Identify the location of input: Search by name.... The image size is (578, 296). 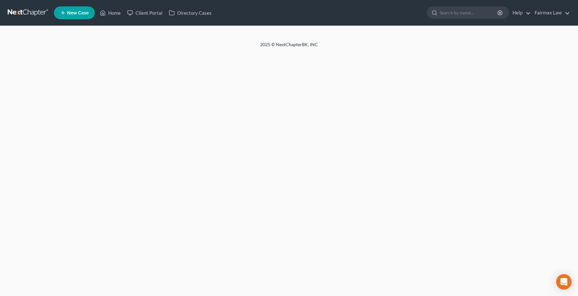
(469, 13).